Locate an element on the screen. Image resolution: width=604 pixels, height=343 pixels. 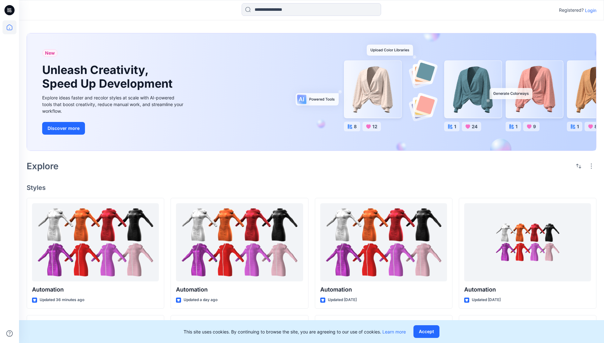
h1: Unleash Creativity, Speed Up Development is located at coordinates (109, 77).